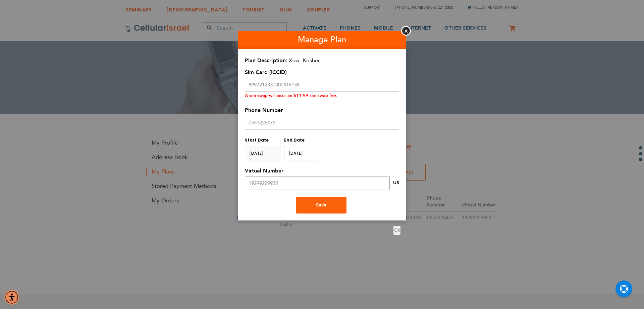 This screenshot has width=644, height=309. What do you see at coordinates (294, 140) in the screenshot?
I see `span: End Date` at bounding box center [294, 140].